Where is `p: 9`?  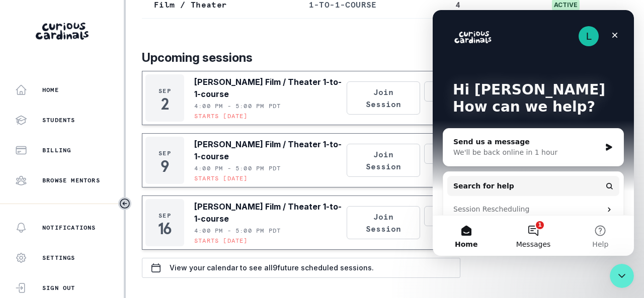
p: 9 is located at coordinates (164, 166).